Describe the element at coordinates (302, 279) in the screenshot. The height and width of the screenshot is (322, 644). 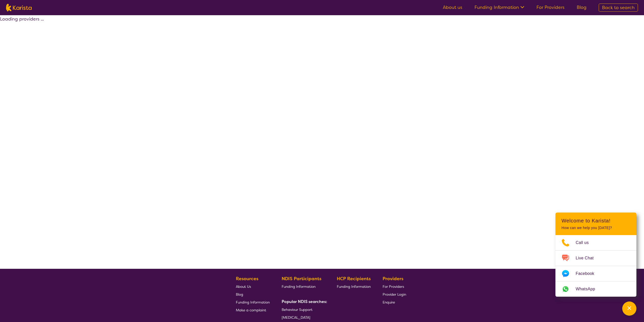
I see `b: NDIS Participants` at that location.